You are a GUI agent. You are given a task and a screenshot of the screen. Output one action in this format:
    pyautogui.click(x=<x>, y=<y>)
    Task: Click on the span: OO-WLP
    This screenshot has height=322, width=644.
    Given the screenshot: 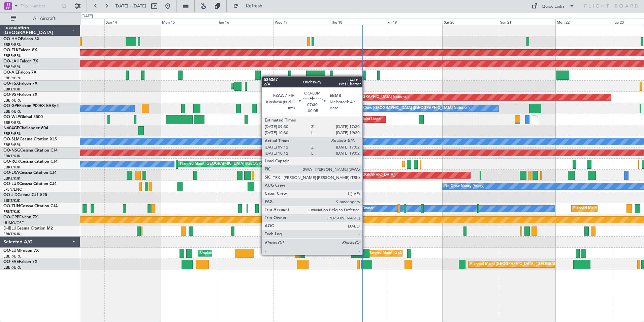 What is the action you would take?
    pyautogui.click(x=12, y=117)
    